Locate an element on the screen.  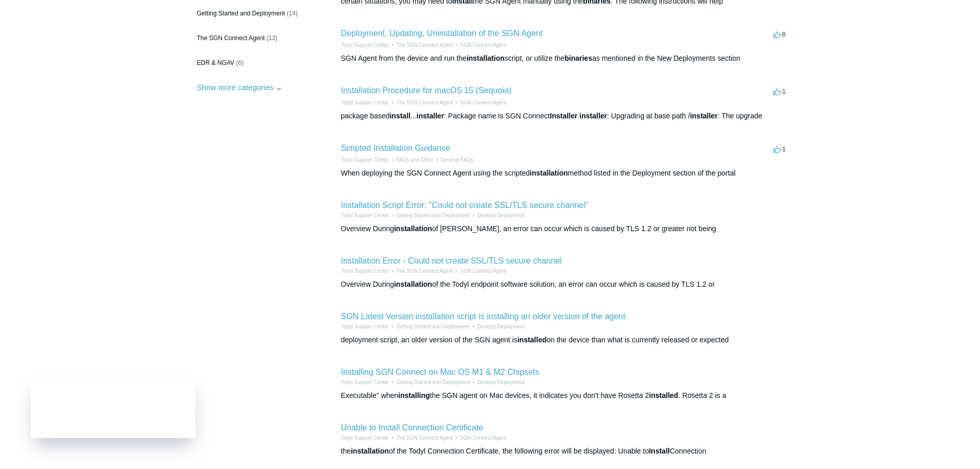
a: Scripted Installation Guidance is located at coordinates (396, 148).